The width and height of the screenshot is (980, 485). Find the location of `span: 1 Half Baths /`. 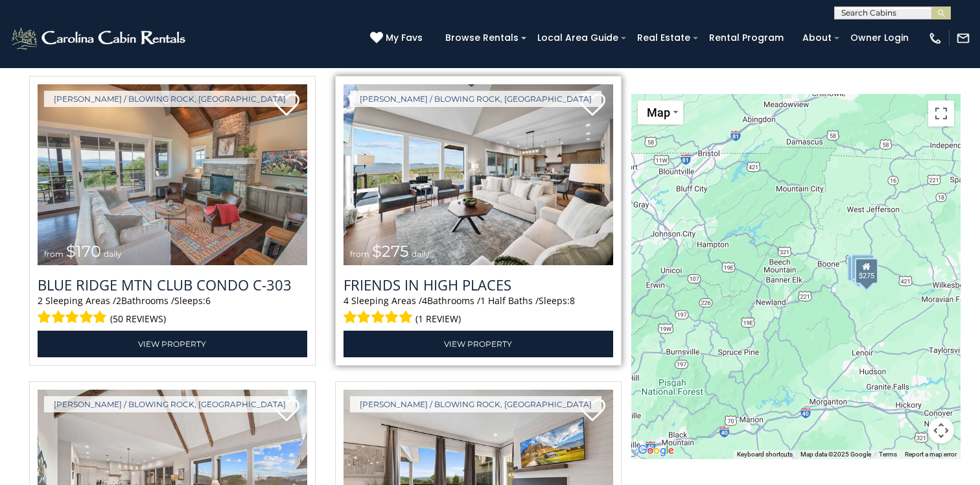

span: 1 Half Baths / is located at coordinates (509, 301).